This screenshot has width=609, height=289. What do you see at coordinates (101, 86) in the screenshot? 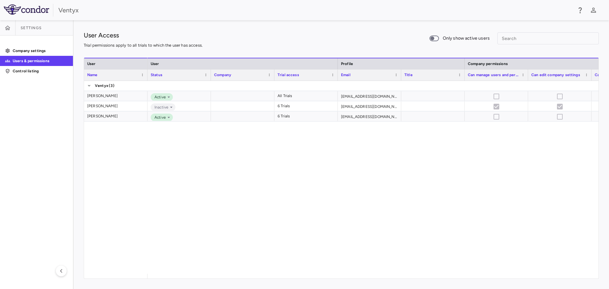
I see `span: Ventyx` at bounding box center [101, 86].